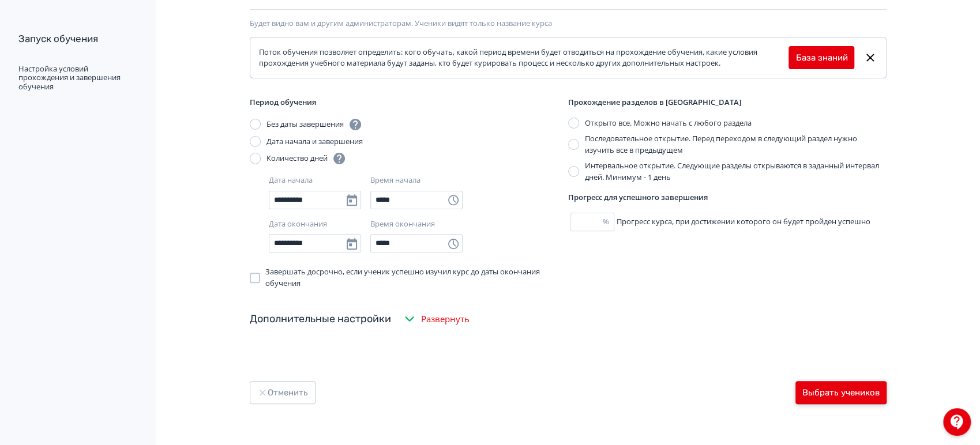 Image resolution: width=980 pixels, height=445 pixels. What do you see at coordinates (77, 39) in the screenshot?
I see `div: Запуск обучения` at bounding box center [77, 39].